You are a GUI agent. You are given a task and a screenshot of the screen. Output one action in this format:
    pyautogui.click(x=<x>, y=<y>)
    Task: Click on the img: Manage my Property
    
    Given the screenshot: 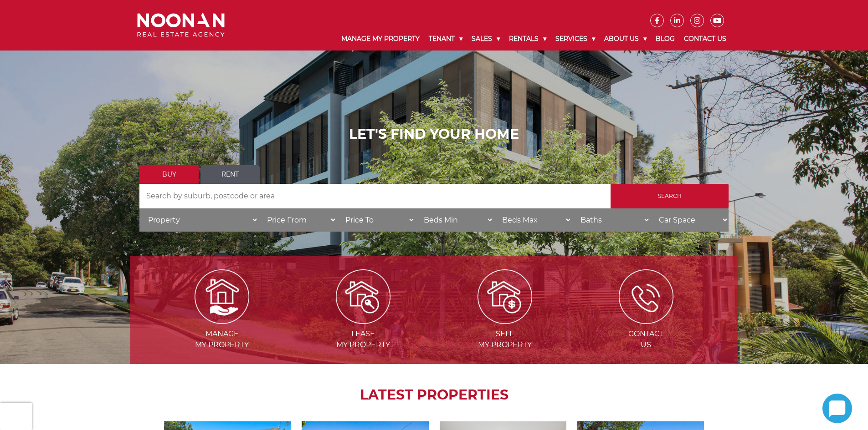 What is the action you would take?
    pyautogui.click(x=222, y=297)
    